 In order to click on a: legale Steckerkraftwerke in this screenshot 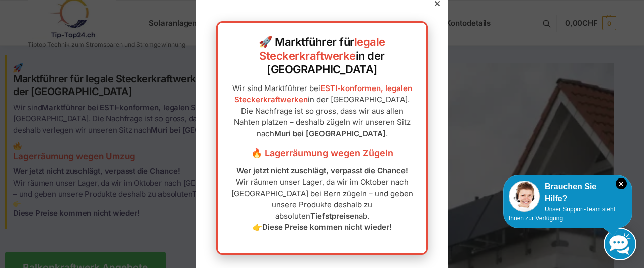, I will do `click(322, 48)`.